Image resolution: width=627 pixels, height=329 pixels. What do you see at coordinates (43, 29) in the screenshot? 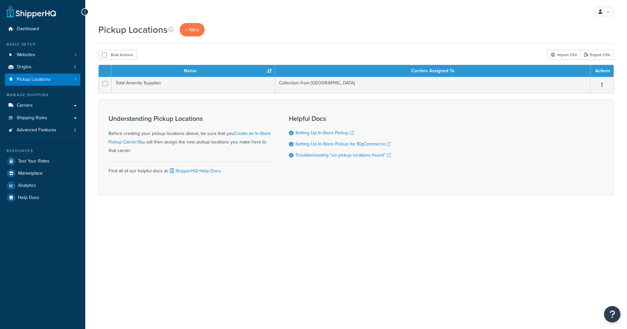
I see `a: Dashboard` at bounding box center [43, 29].